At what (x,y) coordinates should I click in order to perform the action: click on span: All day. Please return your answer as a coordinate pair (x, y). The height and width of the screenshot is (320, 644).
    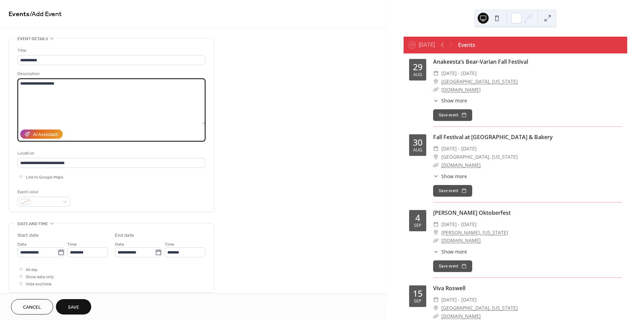
    Looking at the image, I should click on (32, 270).